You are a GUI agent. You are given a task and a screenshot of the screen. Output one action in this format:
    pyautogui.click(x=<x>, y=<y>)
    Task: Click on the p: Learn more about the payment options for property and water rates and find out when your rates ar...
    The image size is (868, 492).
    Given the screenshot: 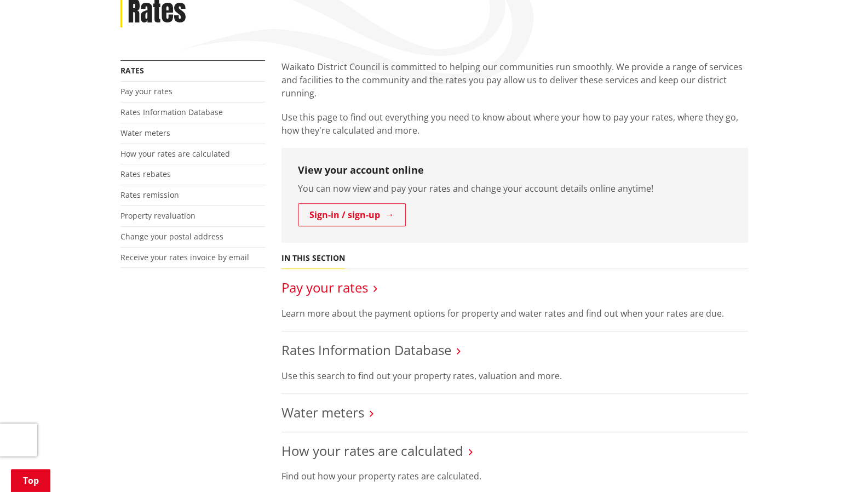 What is the action you would take?
    pyautogui.click(x=514, y=313)
    